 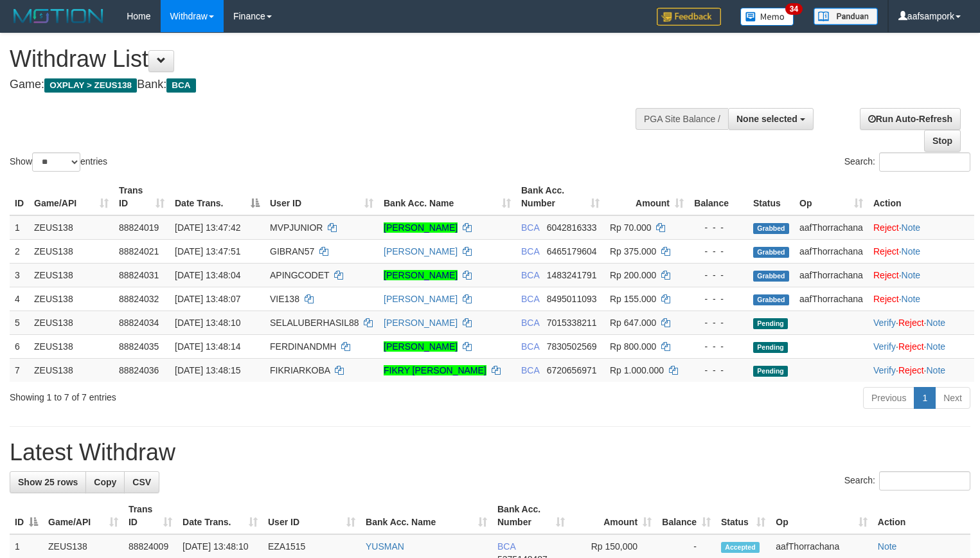 What do you see at coordinates (846, 16) in the screenshot?
I see `img: panduan.png` at bounding box center [846, 16].